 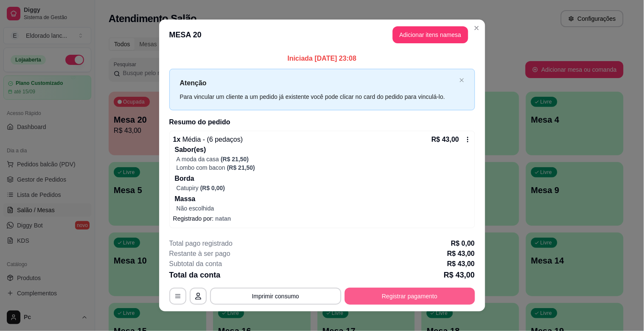 I want to click on p: 1 x, so click(x=208, y=140).